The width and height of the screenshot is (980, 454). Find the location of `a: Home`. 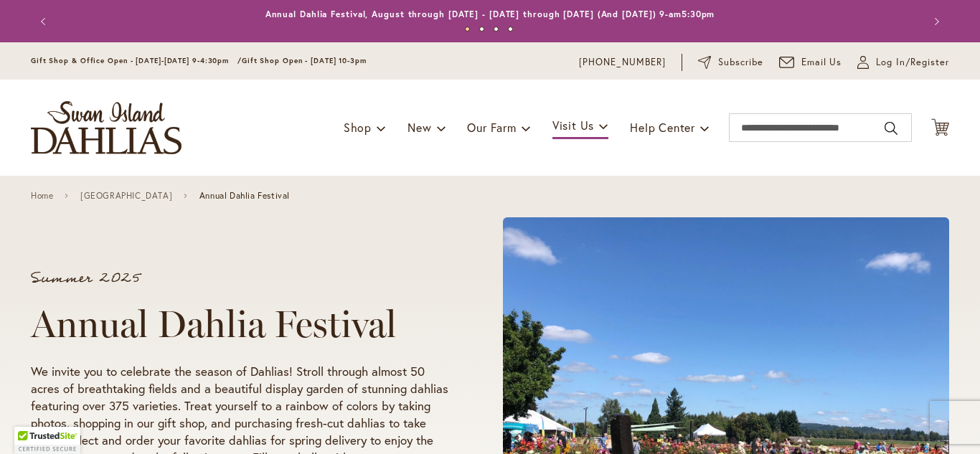

a: Home is located at coordinates (42, 196).